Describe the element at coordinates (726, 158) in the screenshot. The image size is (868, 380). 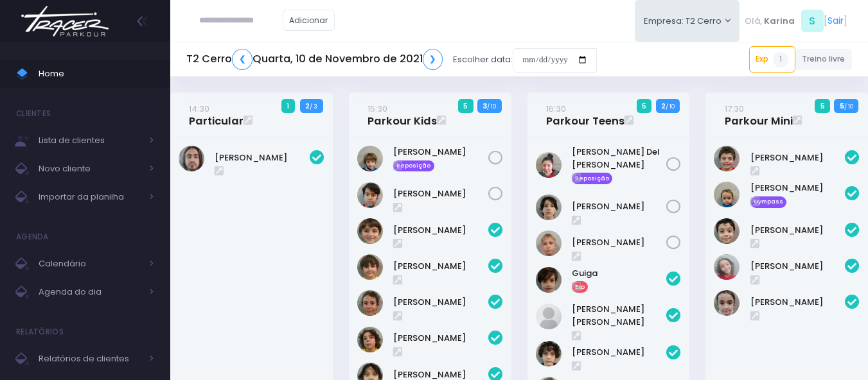
I see `img: Caio Favaro` at that location.